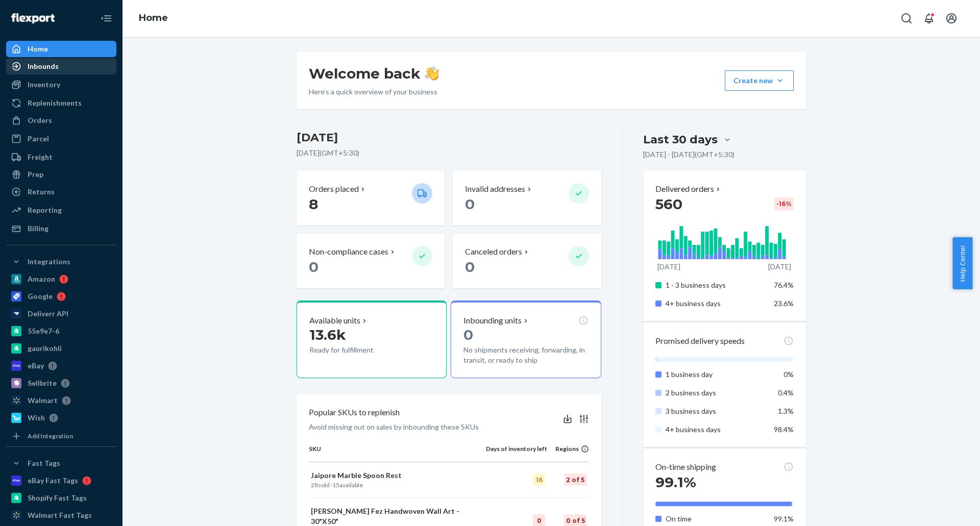 The width and height of the screenshot is (980, 526). What do you see at coordinates (526, 339) in the screenshot?
I see `button: Inbounding units0No shipments receiving, forwarding, in transit, or ready to ship` at bounding box center [526, 339].